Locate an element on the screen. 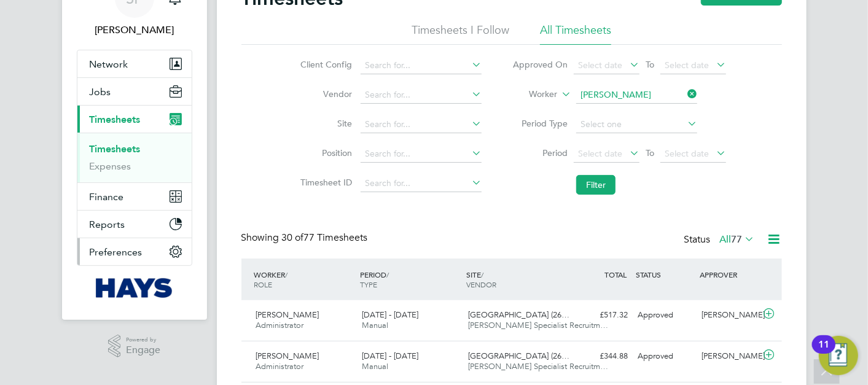  button: Network is located at coordinates (135, 64).